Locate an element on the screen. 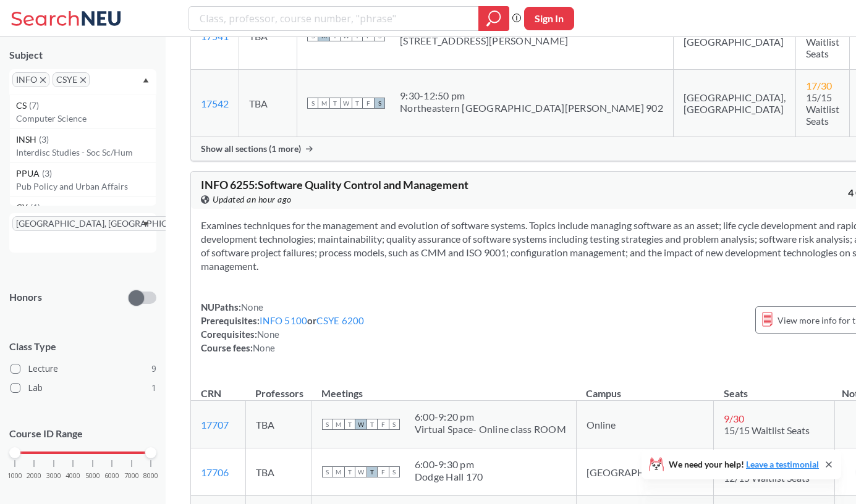  input: Class, professor, course number, "phrase" is located at coordinates (334, 18).